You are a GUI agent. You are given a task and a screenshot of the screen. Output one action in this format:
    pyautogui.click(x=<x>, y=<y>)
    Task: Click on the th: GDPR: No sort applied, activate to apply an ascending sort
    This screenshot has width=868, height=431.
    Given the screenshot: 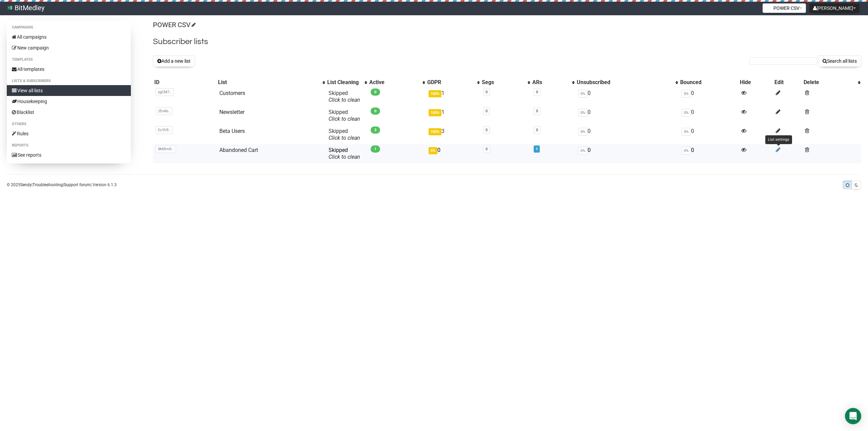 What is the action you would take?
    pyautogui.click(x=453, y=82)
    